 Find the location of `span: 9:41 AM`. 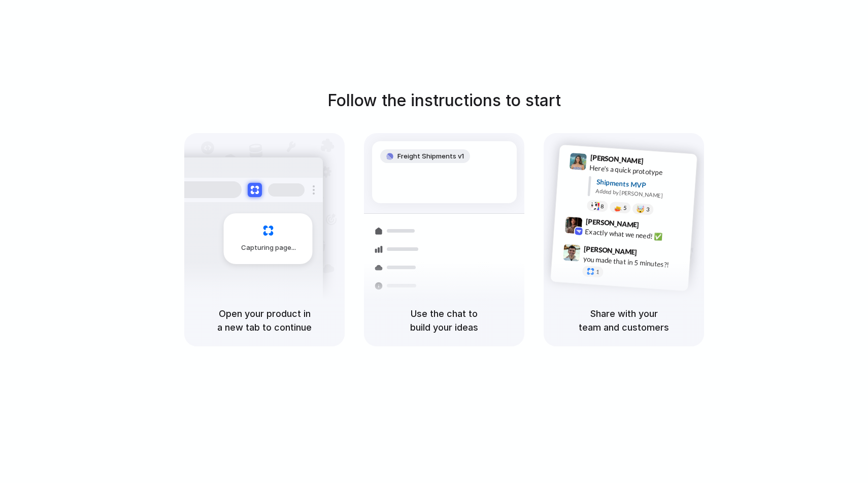

span: 9:41 AM is located at coordinates (656, 163).